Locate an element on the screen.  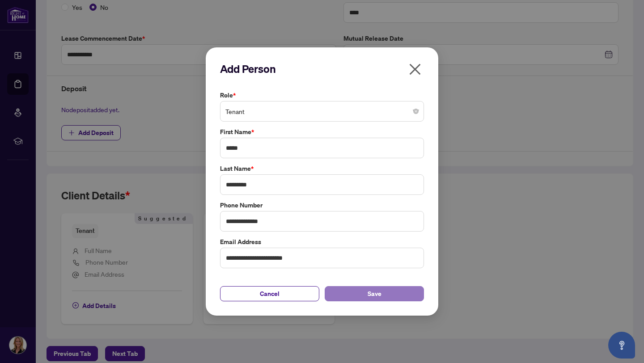
label: First Name is located at coordinates (322, 132).